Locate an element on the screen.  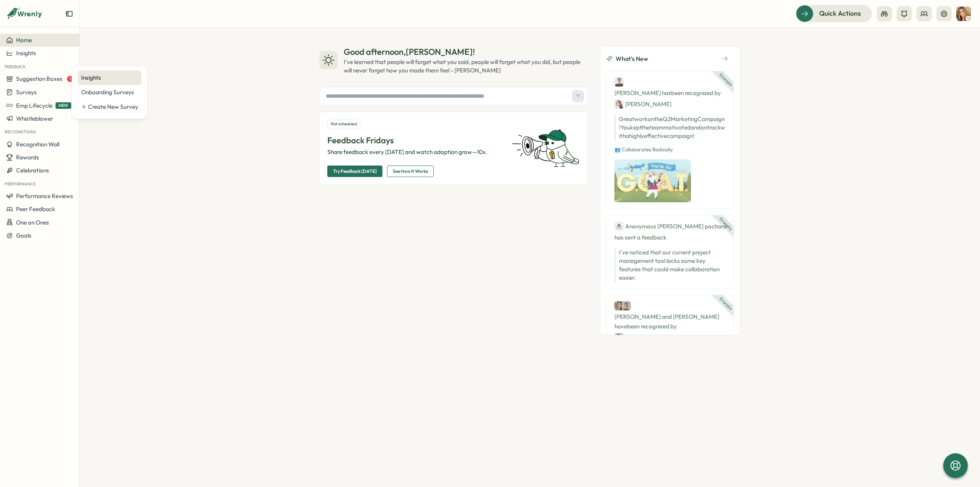
div: Create New Survey is located at coordinates (113, 107).